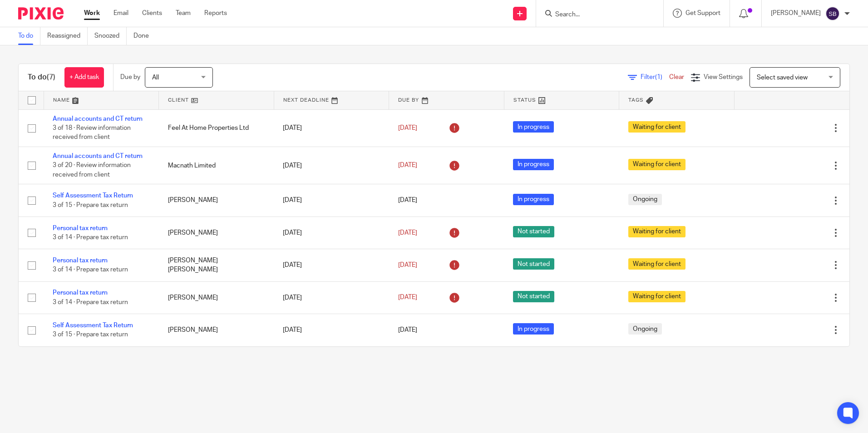 The width and height of the screenshot is (868, 433). What do you see at coordinates (91, 133) in the screenshot?
I see `span: 3 of 18 · Review information received from client` at bounding box center [91, 133].